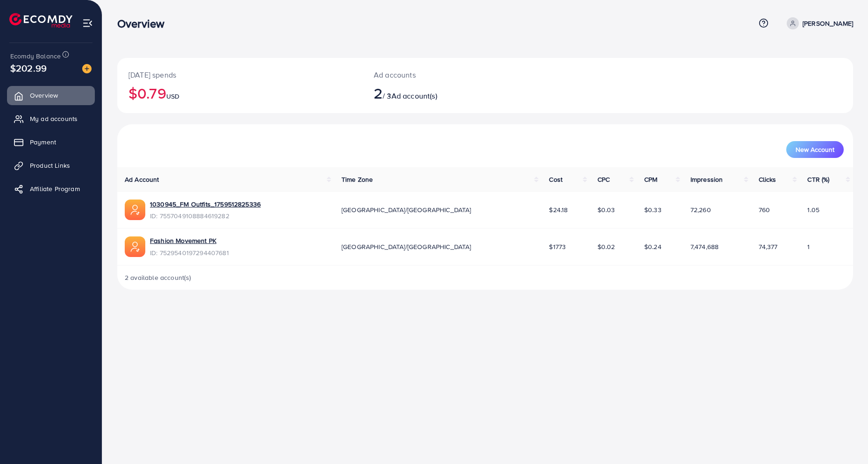 This screenshot has width=868, height=464. What do you see at coordinates (818, 179) in the screenshot?
I see `span: CTR (%)` at bounding box center [818, 179].